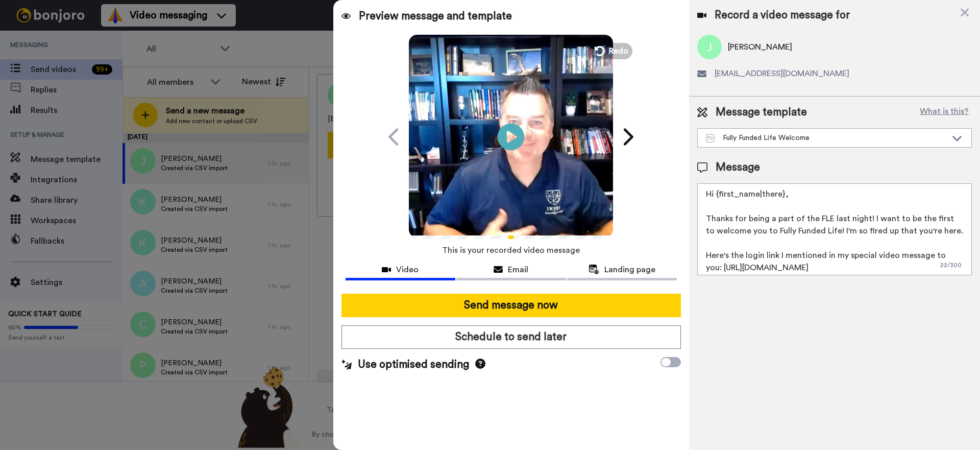 The width and height of the screenshot is (980, 450). What do you see at coordinates (511, 250) in the screenshot?
I see `span: This is your recorded video message` at bounding box center [511, 250].